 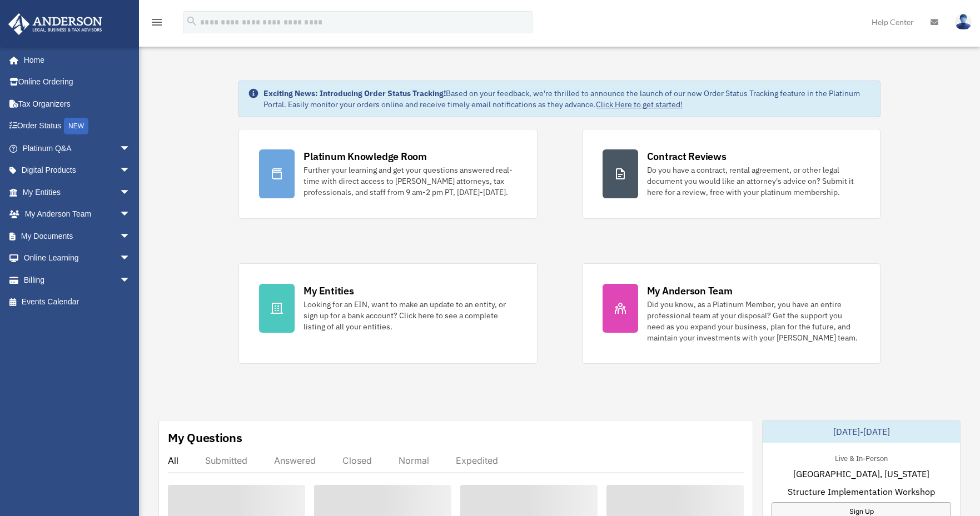 I want to click on div: Live & In-Person, so click(x=861, y=458).